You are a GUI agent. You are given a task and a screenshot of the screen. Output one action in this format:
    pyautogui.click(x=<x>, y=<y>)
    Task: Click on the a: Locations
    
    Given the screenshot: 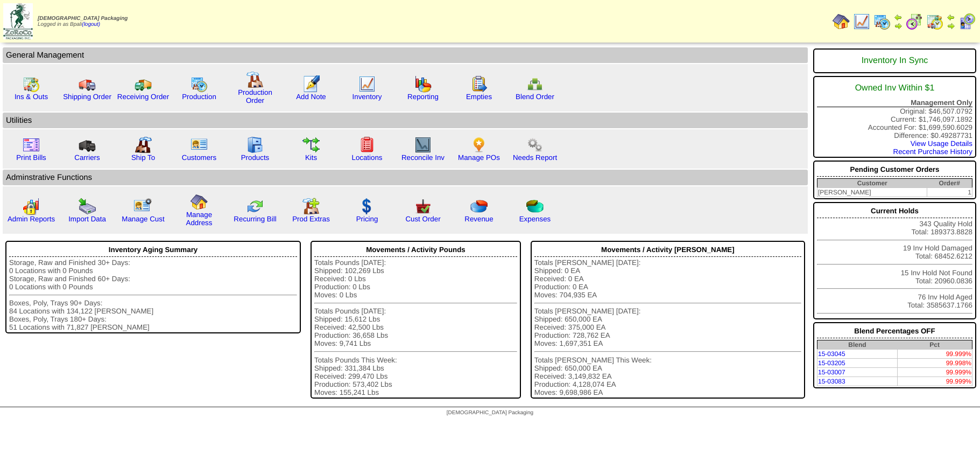 What is the action you would take?
    pyautogui.click(x=366, y=157)
    